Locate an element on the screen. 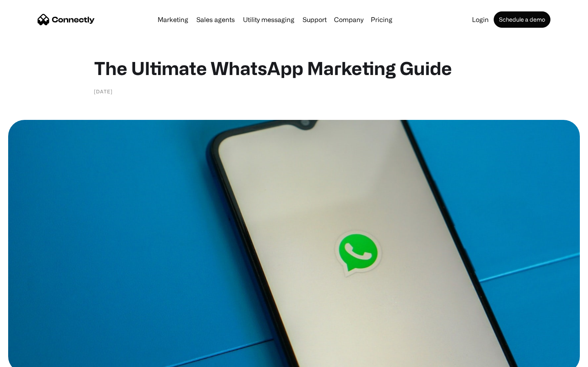  ul: Language list is located at coordinates (33, 359).